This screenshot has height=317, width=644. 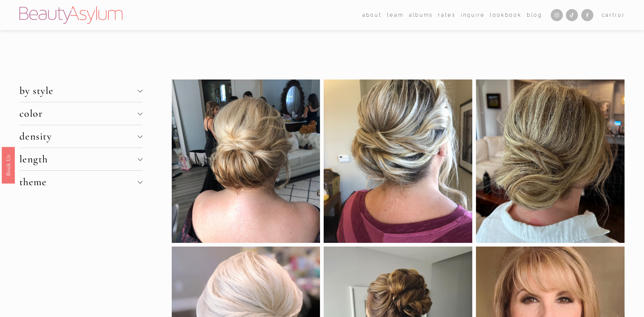 What do you see at coordinates (421, 15) in the screenshot?
I see `a: albums` at bounding box center [421, 15].